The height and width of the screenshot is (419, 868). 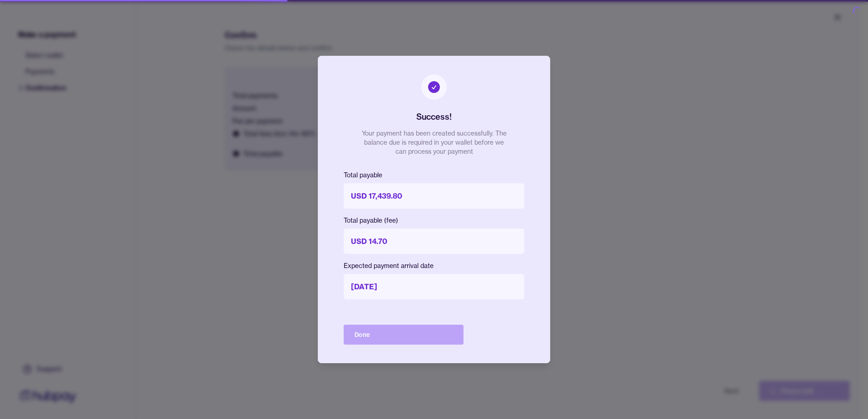 I want to click on p: USD 17,439.80, so click(x=434, y=196).